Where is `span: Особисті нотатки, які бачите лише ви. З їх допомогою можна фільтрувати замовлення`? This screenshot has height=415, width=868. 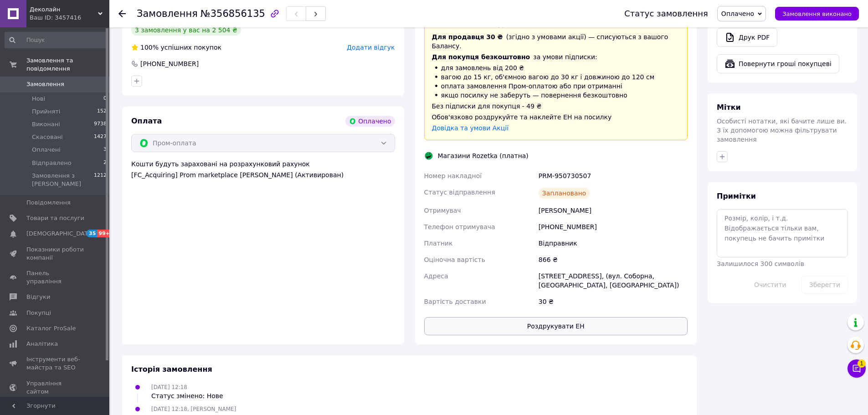 span: Особисті нотатки, які бачите лише ви. З їх допомогою можна фільтрувати замовлення is located at coordinates (782, 131).